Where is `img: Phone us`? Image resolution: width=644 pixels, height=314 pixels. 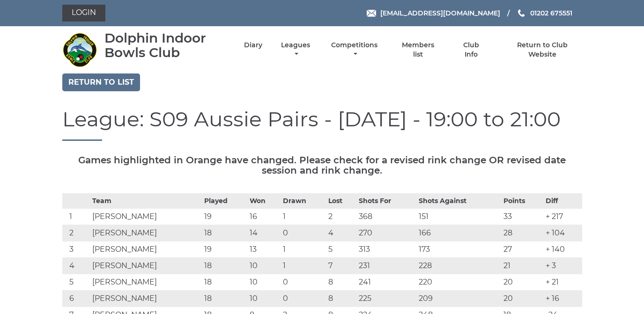
img: Phone us is located at coordinates (522, 13).